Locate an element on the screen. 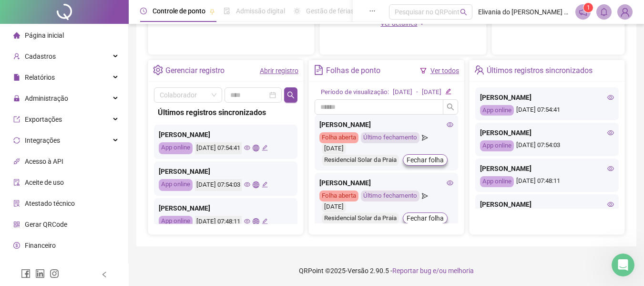 This screenshot has width=644, height=286. span: Gestão de férias is located at coordinates (330, 11).